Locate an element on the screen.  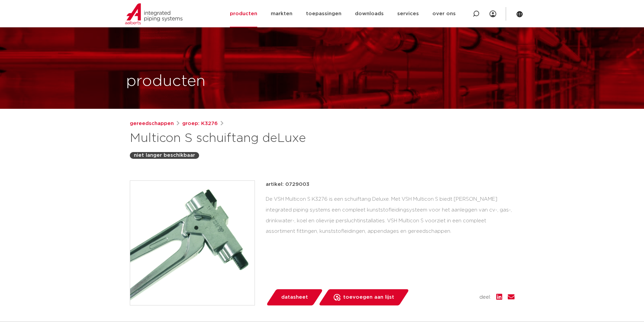
a: datasheet is located at coordinates (295, 298).